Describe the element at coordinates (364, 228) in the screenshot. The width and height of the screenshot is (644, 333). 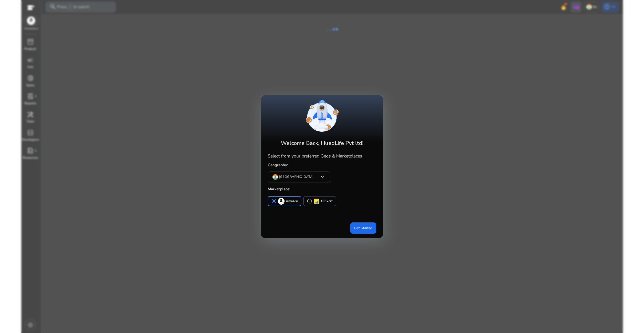
I see `button: Get Started` at that location.